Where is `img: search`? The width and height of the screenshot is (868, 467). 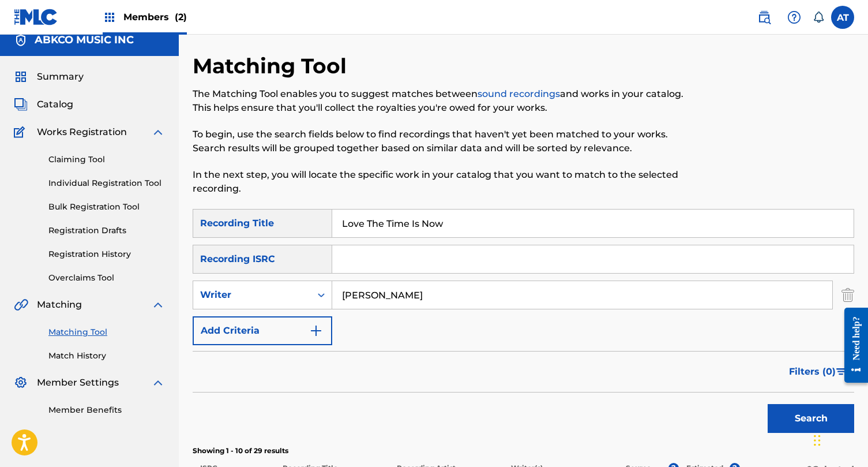 img: search is located at coordinates (765, 17).